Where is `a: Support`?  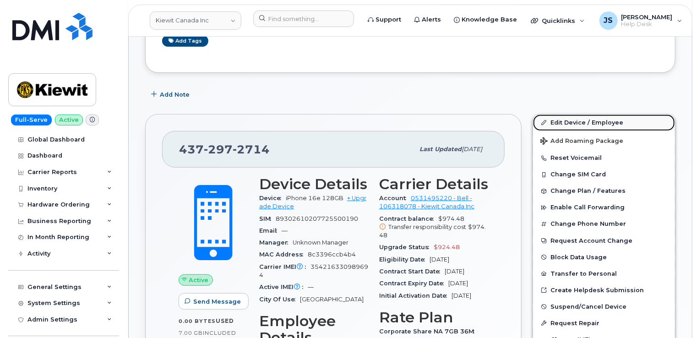
a: Support is located at coordinates (384, 20).